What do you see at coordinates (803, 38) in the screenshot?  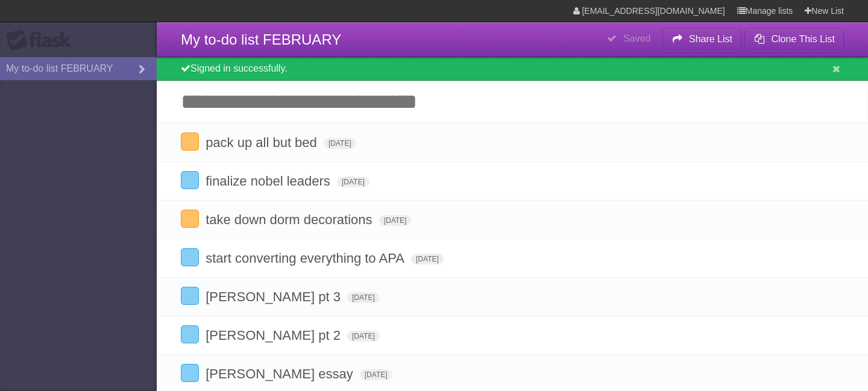 I see `b: Clone This List` at bounding box center [803, 38].